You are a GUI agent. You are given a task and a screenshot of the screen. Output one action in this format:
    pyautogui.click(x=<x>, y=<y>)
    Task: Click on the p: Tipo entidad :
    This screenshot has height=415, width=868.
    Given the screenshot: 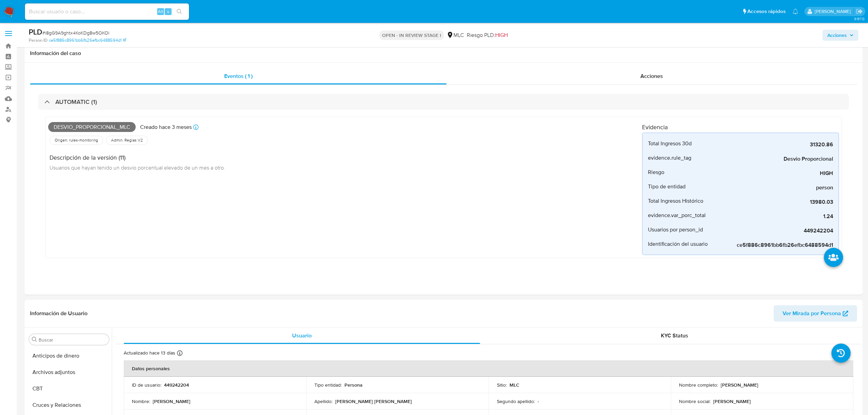 What is the action you would take?
    pyautogui.click(x=328, y=385)
    